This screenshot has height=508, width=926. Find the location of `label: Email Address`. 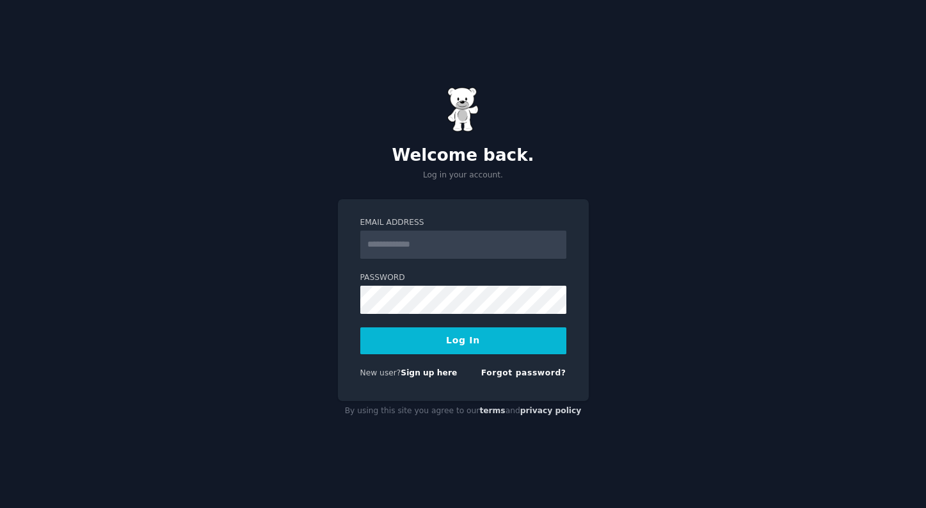

label: Email Address is located at coordinates (463, 223).